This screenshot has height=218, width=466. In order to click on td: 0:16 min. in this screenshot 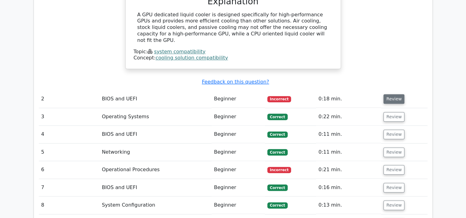, I will do `click(349, 188)`.